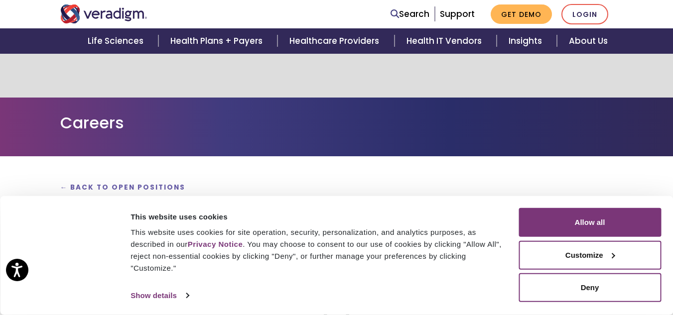  Describe the element at coordinates (104, 14) in the screenshot. I see `a: Veradigm logo` at that location.